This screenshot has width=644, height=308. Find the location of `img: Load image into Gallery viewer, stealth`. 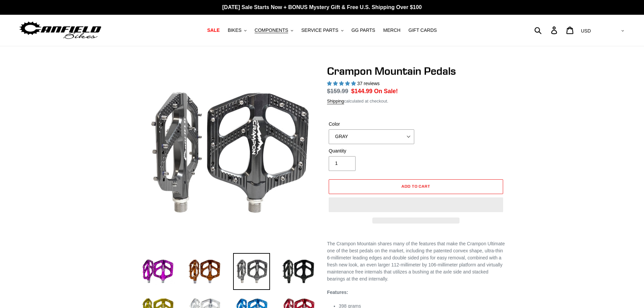

img: Load image into Gallery viewer, stealth is located at coordinates (299, 272).